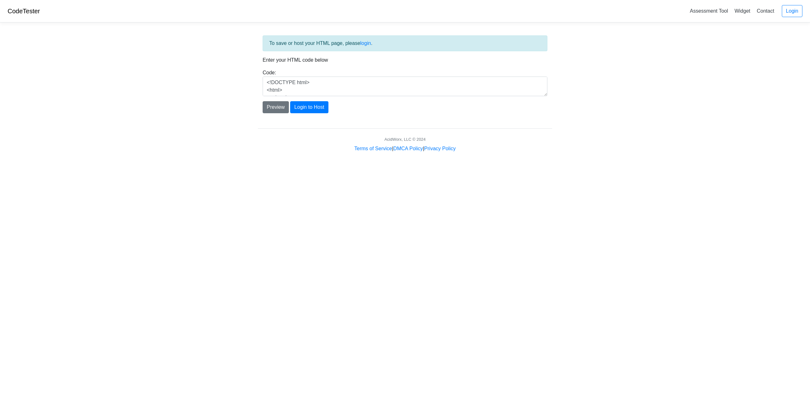  What do you see at coordinates (405, 83) in the screenshot?
I see `div: Code:` at bounding box center [405, 83].